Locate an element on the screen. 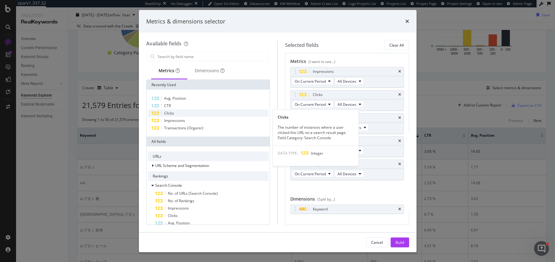  div: Recently Used is located at coordinates (208, 85).